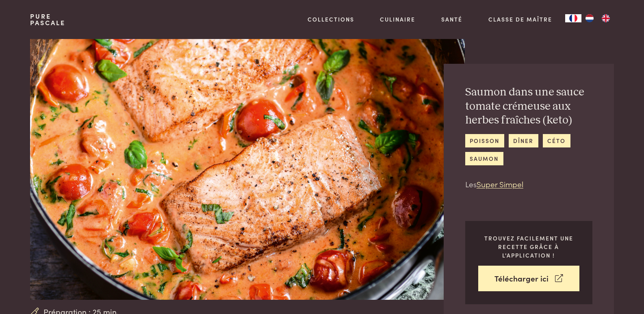 The image size is (644, 314). What do you see at coordinates (485, 158) in the screenshot?
I see `a: saumon` at bounding box center [485, 158].